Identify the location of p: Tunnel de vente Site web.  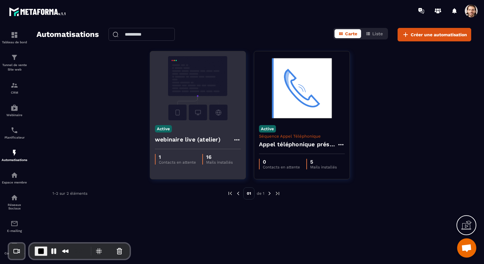
(14, 67).